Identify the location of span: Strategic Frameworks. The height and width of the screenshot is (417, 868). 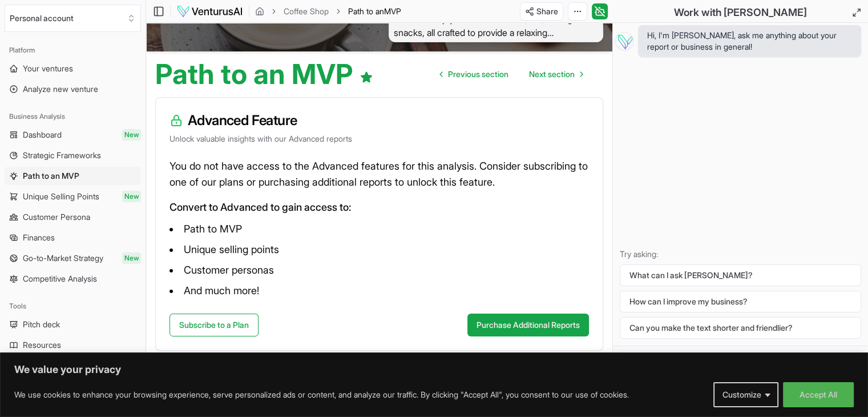
(61, 155).